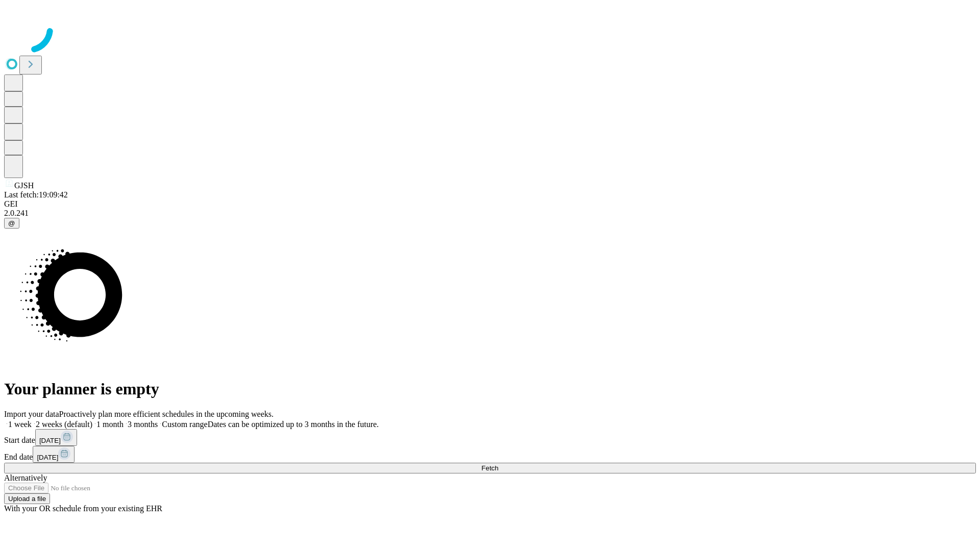 The image size is (980, 551). What do you see at coordinates (24, 185) in the screenshot?
I see `span: GJSH` at bounding box center [24, 185].